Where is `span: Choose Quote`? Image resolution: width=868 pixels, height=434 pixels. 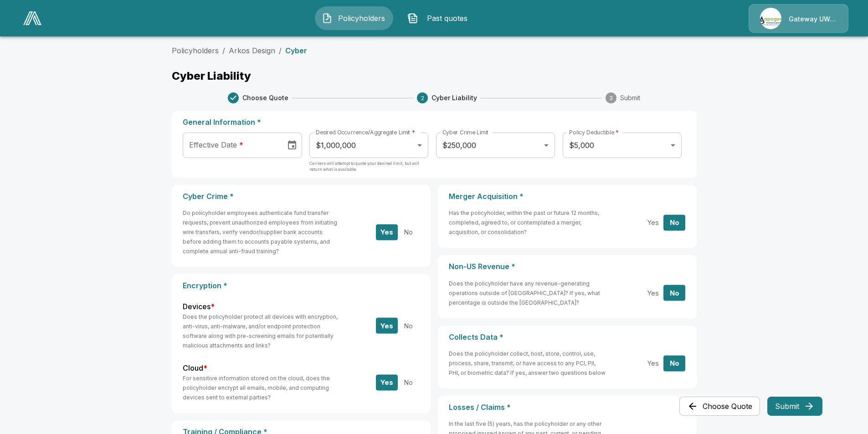
span: Choose Quote is located at coordinates (265, 98).